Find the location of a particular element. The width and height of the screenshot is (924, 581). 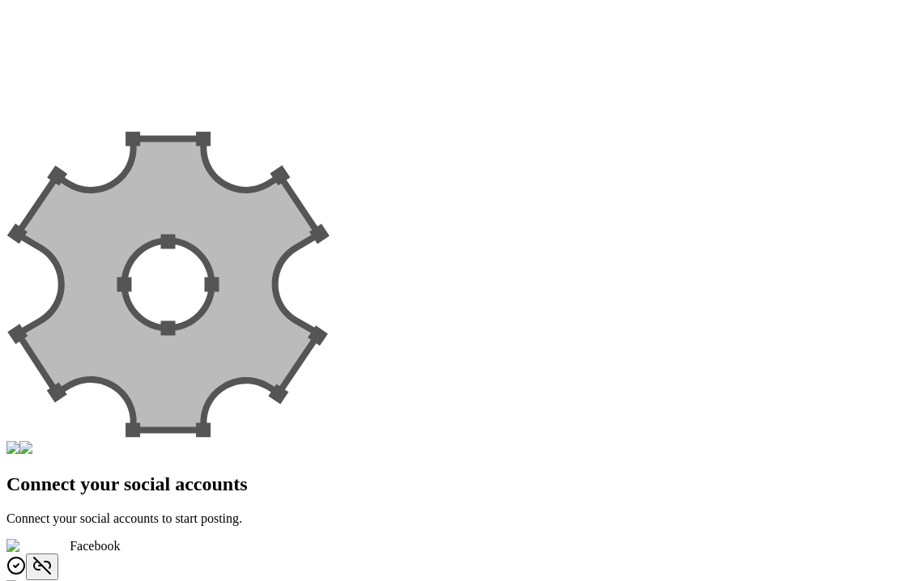

img: connector-dots.svg is located at coordinates (13, 448).